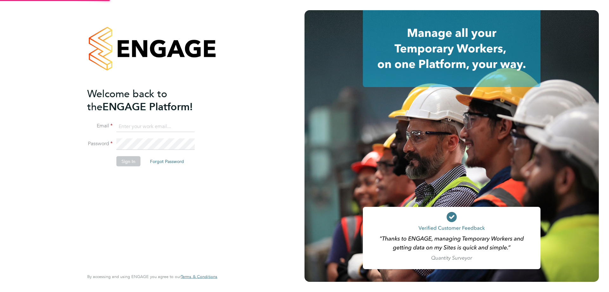 The image size is (609, 292). What do you see at coordinates (155, 126) in the screenshot?
I see `input: Enter your work email...` at bounding box center [155, 126].